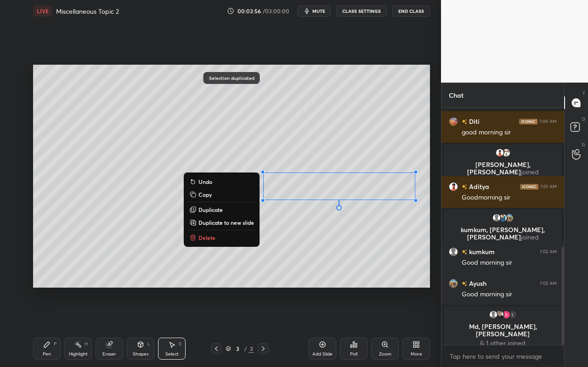 The height and width of the screenshot is (367, 588). Describe the element at coordinates (481, 252) in the screenshot. I see `h6: kumkum` at that location.